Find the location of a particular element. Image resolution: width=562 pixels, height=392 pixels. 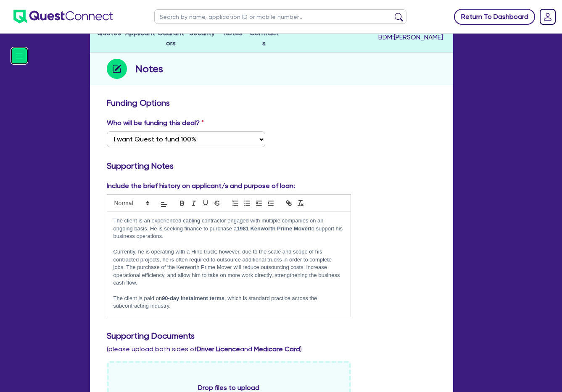

a: Return To Dashboard is located at coordinates (494, 17).